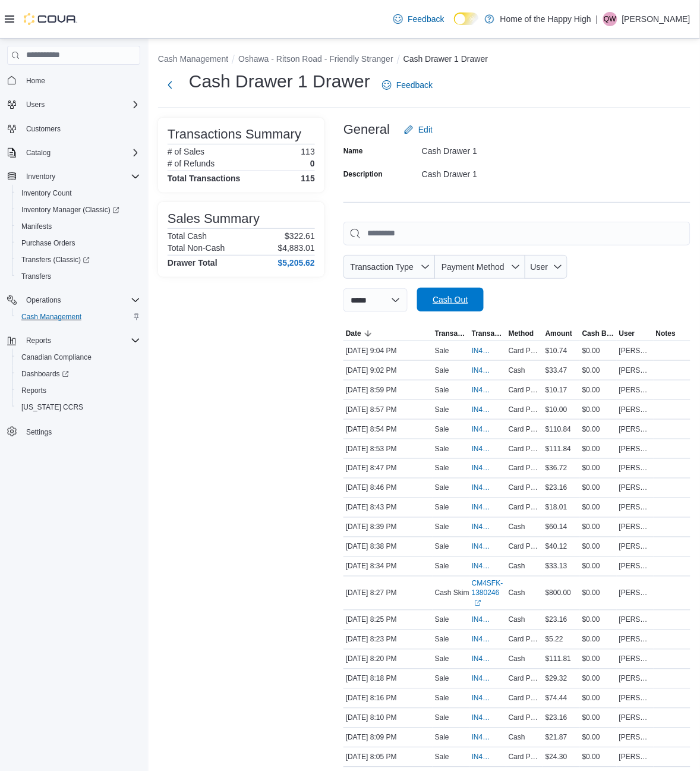 The width and height of the screenshot is (700, 771). What do you see at coordinates (279, 82) in the screenshot?
I see `h1: Cash Drawer 1 Drawer` at bounding box center [279, 82].